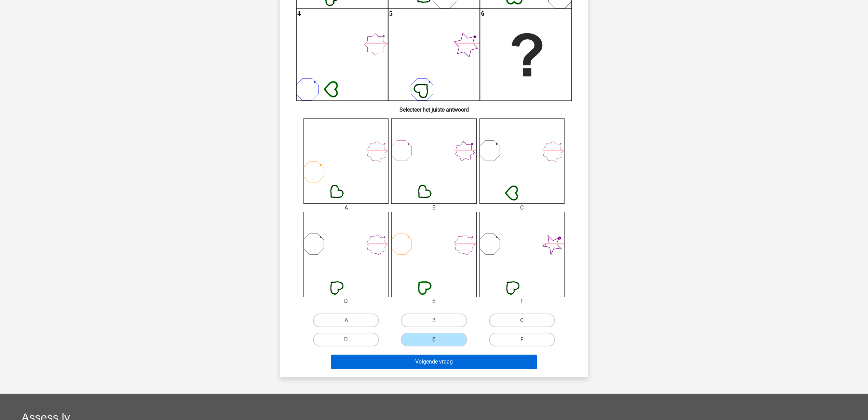  What do you see at coordinates (434, 340) in the screenshot?
I see `label: E` at bounding box center [434, 340].